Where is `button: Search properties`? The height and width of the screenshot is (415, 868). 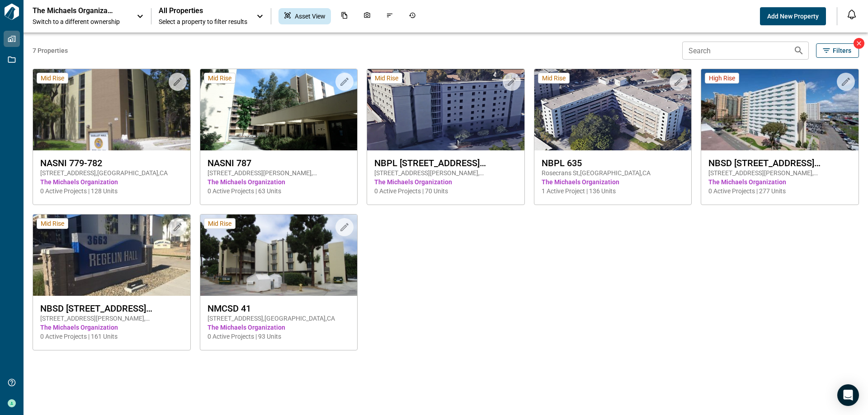
button: Search properties is located at coordinates (798, 51).